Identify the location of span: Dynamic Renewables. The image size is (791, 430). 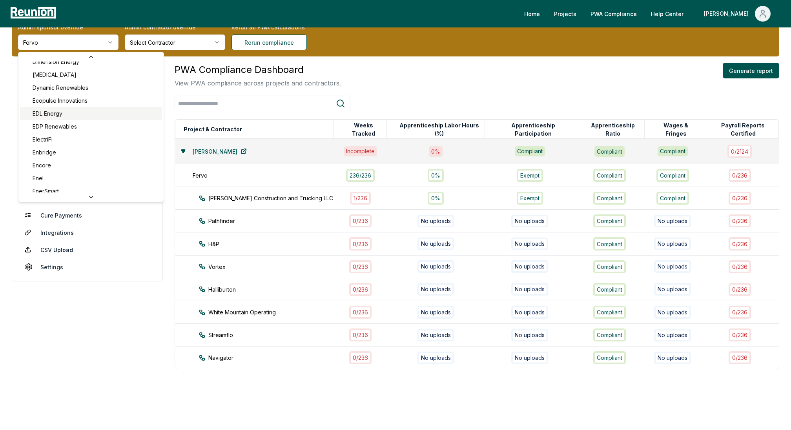
(60, 88).